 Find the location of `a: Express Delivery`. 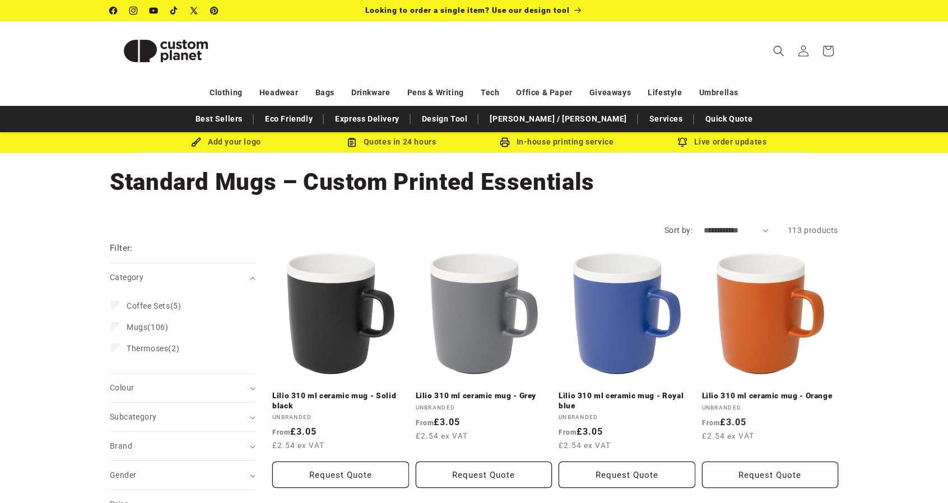

a: Express Delivery is located at coordinates (367, 119).